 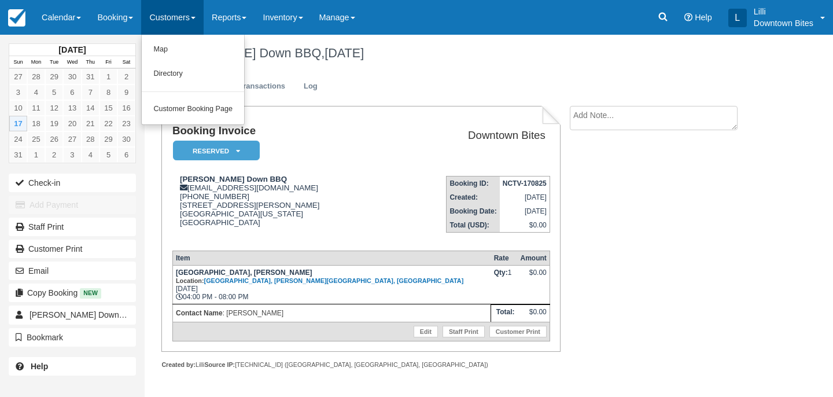 I want to click on em: Reserved, so click(x=216, y=150).